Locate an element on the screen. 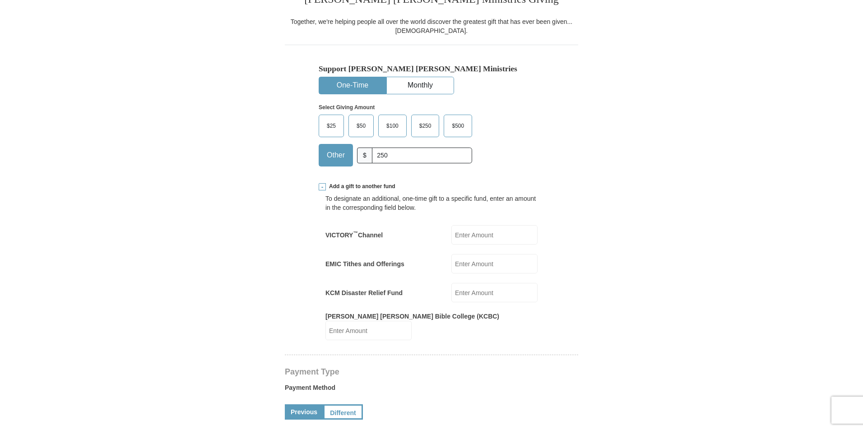 The image size is (863, 430). span: $50 is located at coordinates (361, 126).